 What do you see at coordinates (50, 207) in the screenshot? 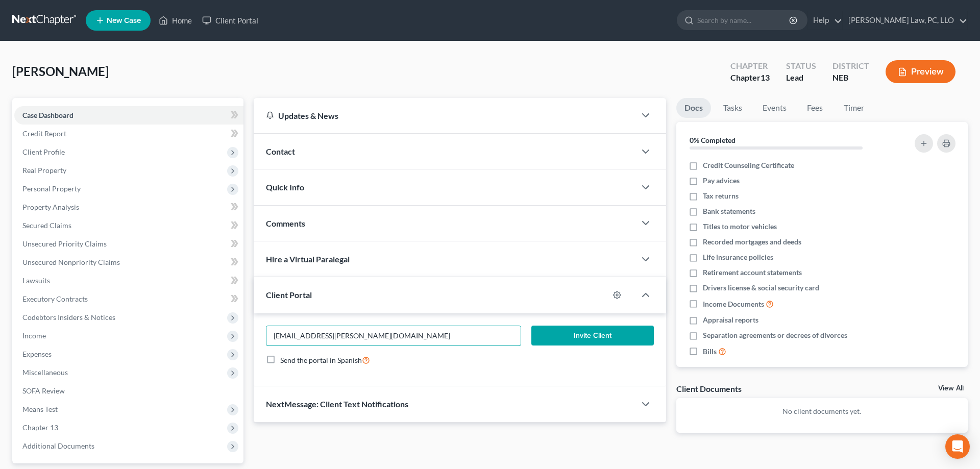
I see `span: Property Analysis` at bounding box center [50, 207].